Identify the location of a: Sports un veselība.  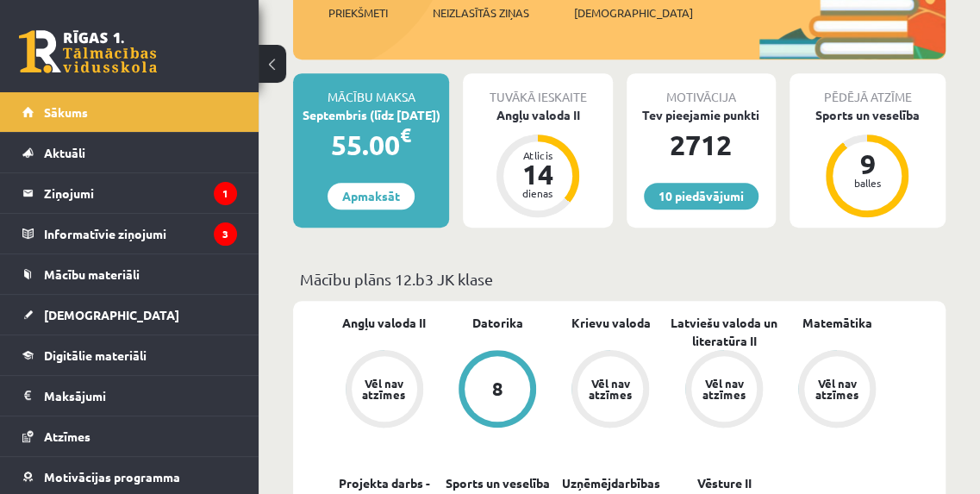
(498, 483).